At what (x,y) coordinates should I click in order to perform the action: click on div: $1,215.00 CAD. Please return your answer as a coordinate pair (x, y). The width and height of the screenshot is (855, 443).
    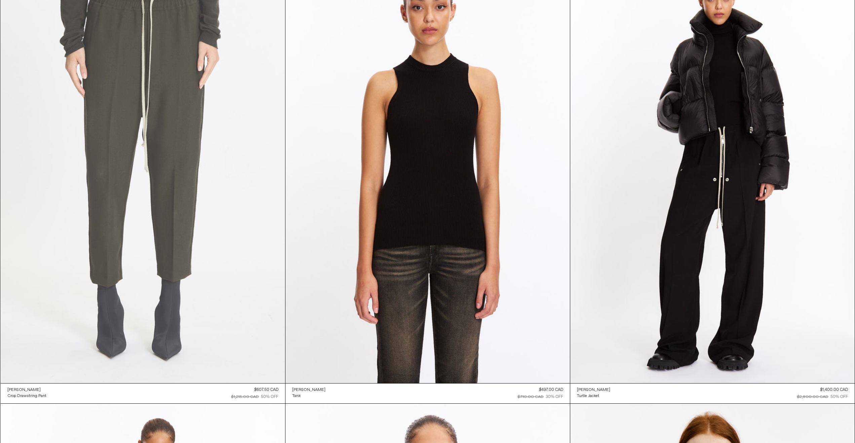
    Looking at the image, I should click on (245, 397).